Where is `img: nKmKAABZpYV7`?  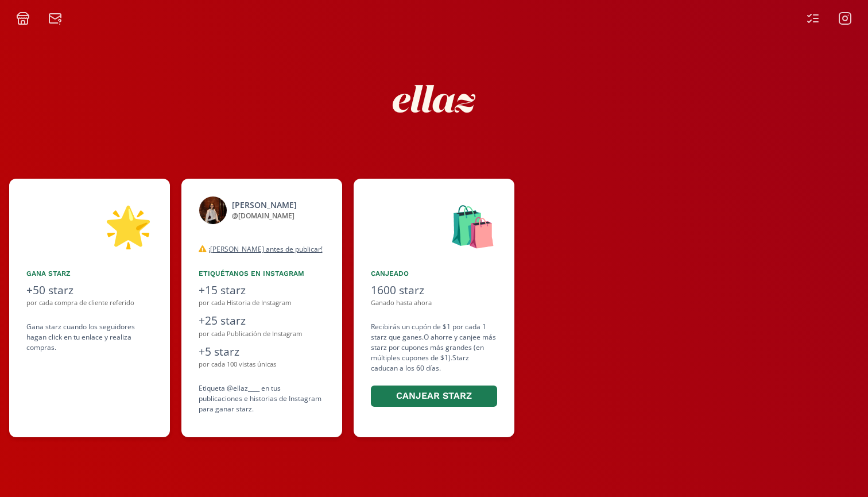 img: nKmKAABZpYV7 is located at coordinates (434, 99).